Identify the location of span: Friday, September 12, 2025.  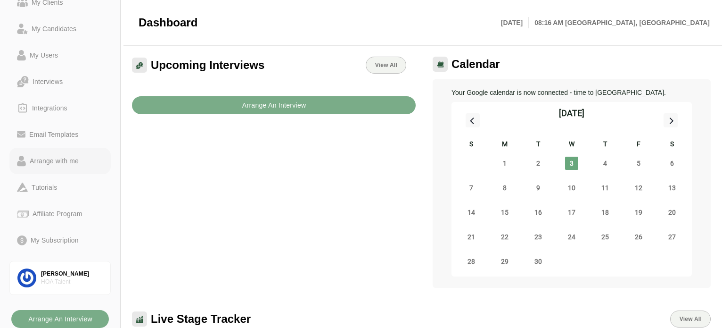
(639, 188).